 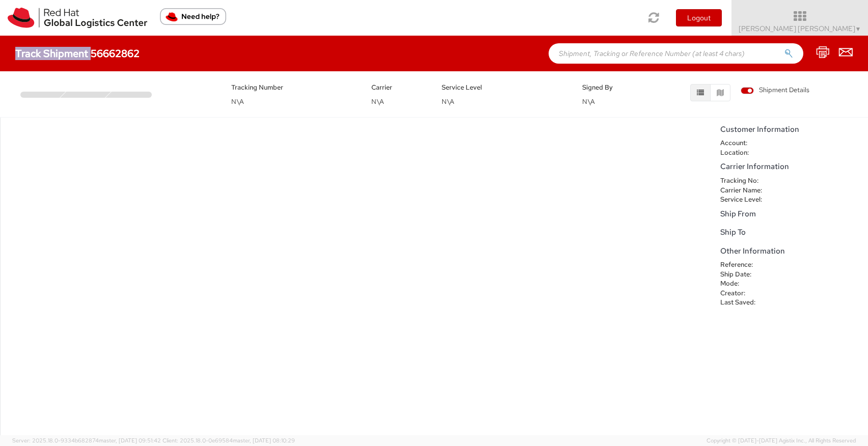 What do you see at coordinates (774, 91) in the screenshot?
I see `label: Shipment Details` at bounding box center [774, 91].